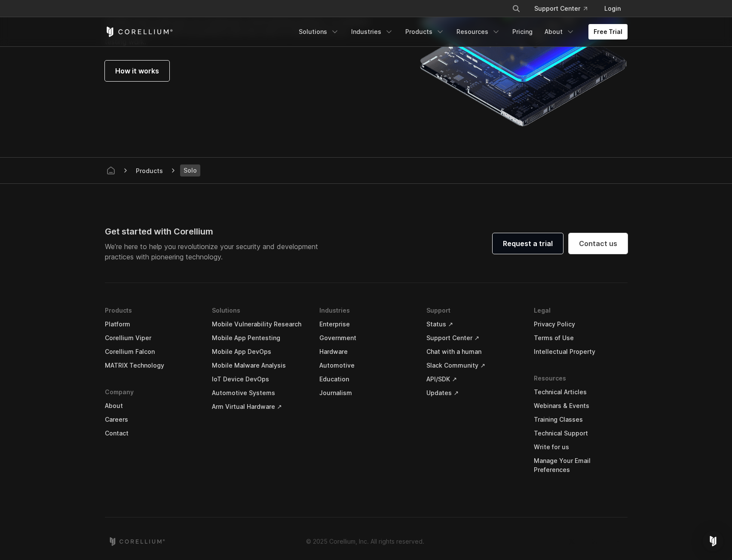  I want to click on a: Resources, so click(479, 31).